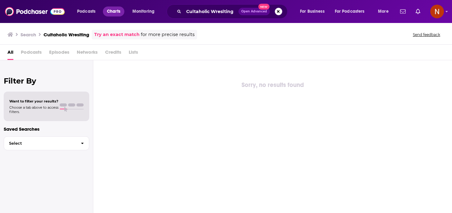  Describe the element at coordinates (28, 35) in the screenshot. I see `h3: Search` at that location.